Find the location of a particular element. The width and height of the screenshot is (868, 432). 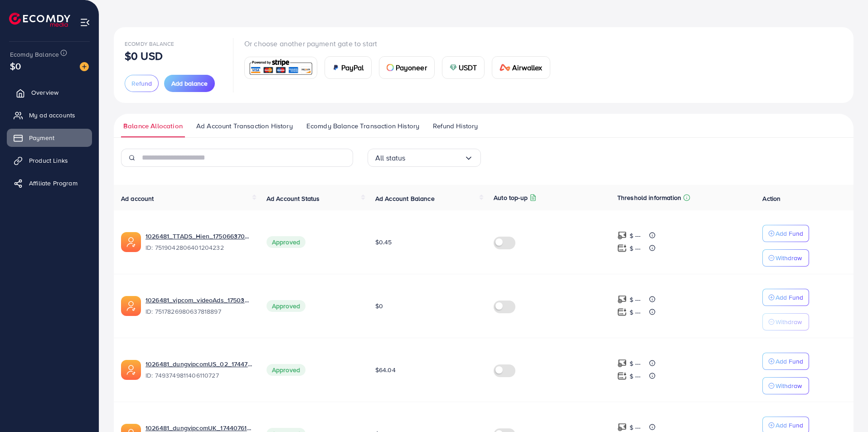

span: Payoneer is located at coordinates (411, 67).